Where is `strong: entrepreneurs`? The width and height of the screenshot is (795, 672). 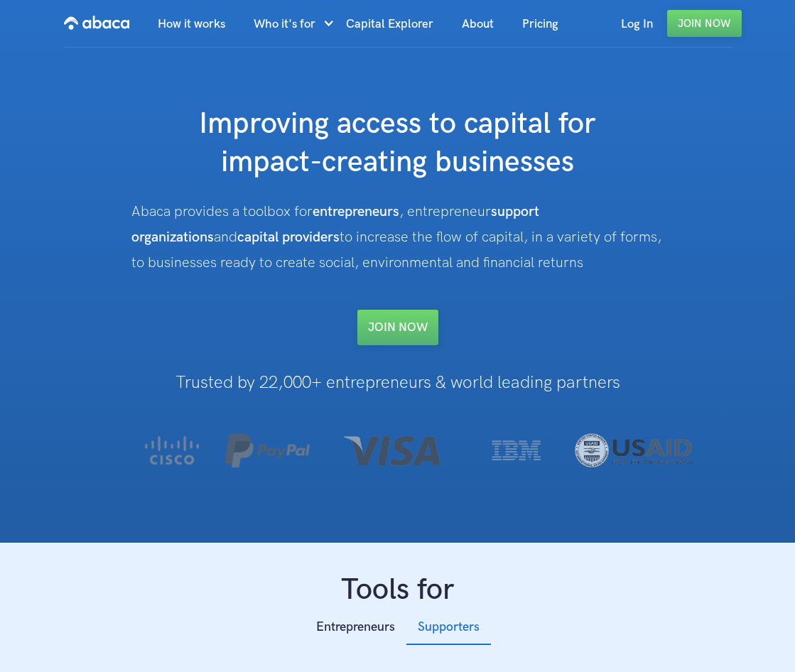
strong: entrepreneurs is located at coordinates (356, 212).